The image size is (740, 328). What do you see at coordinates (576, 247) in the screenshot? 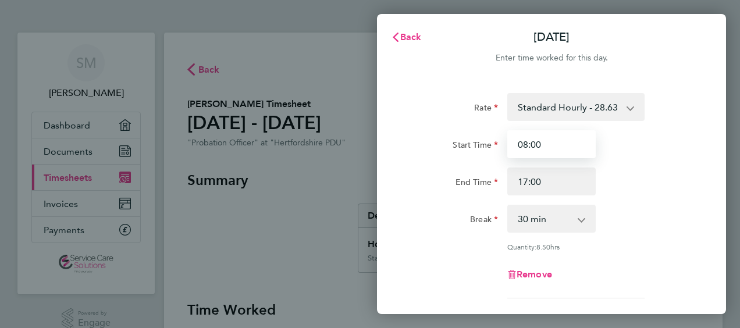
I see `div: Quantity: hrs` at bounding box center [576, 247].